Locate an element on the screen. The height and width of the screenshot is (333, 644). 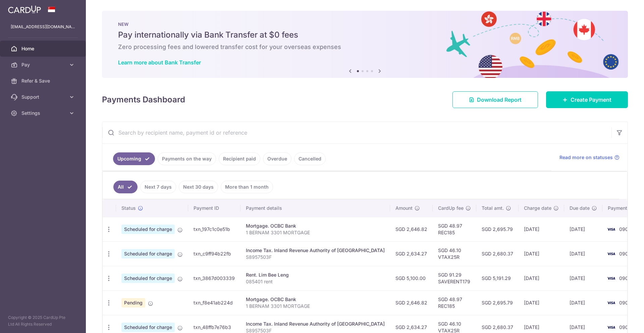
h6: Zero processing fees and lowered transfer cost for your overseas expenses is located at coordinates (365, 47).